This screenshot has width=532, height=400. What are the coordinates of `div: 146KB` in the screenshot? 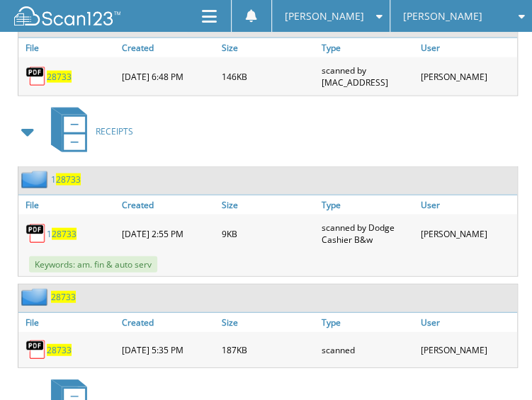 It's located at (268, 76).